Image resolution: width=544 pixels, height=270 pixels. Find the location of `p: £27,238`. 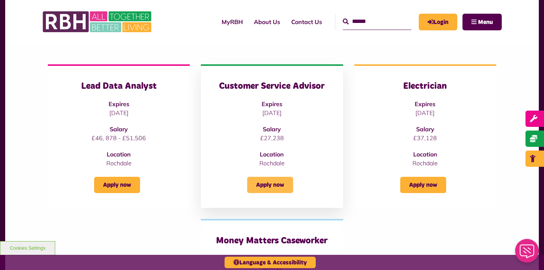

p: £27,238 is located at coordinates (272, 138).